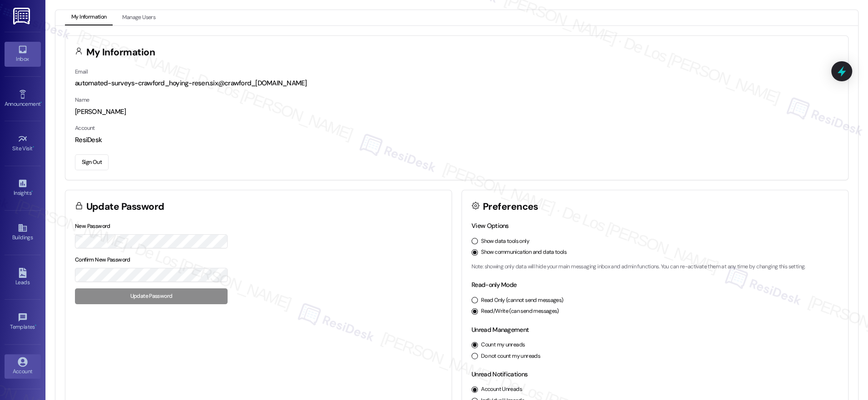 The image size is (868, 400). What do you see at coordinates (23, 367) in the screenshot?
I see `a: Account` at bounding box center [23, 367].